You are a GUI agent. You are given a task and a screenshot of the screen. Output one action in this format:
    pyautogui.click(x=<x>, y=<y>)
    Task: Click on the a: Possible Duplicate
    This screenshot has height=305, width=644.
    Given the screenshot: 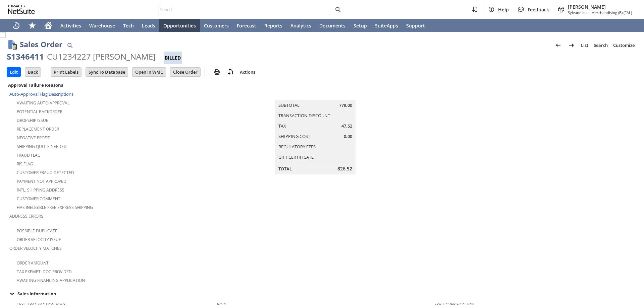 What is the action you would take?
    pyautogui.click(x=37, y=231)
    